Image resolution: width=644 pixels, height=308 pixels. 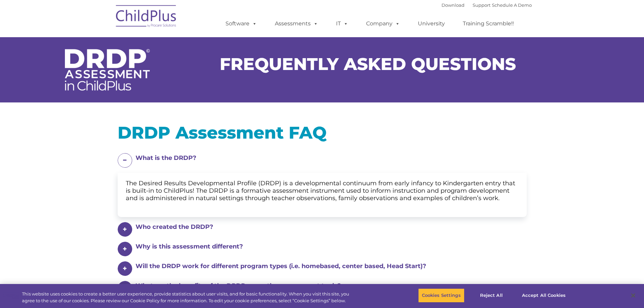 I want to click on h4: Why is this assessment different?, so click(x=326, y=246).